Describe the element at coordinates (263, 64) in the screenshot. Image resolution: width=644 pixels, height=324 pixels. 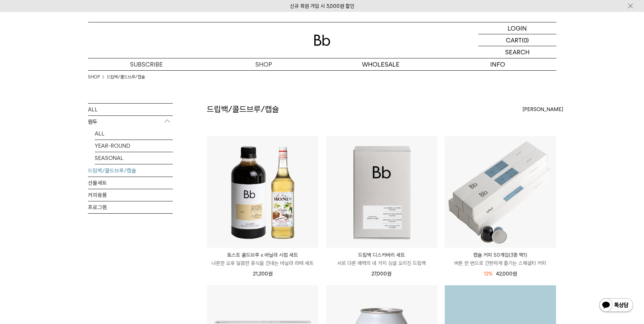
I see `p: SHOP` at that location.